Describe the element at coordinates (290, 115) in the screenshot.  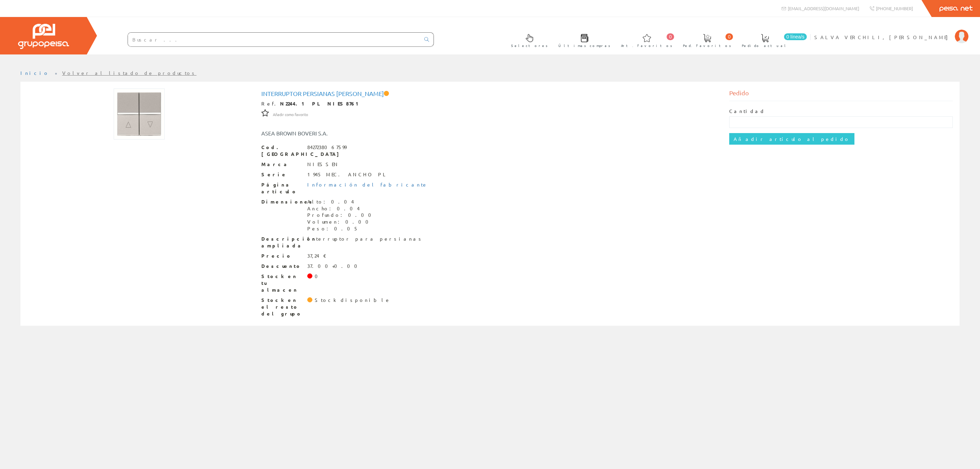
I see `span: Añadir como favorito` at that location.